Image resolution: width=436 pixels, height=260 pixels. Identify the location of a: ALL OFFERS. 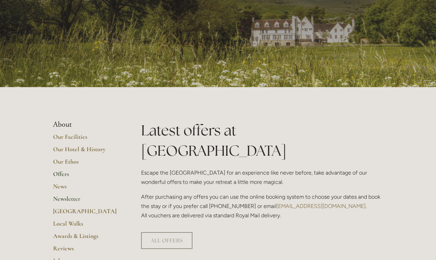
(166, 241).